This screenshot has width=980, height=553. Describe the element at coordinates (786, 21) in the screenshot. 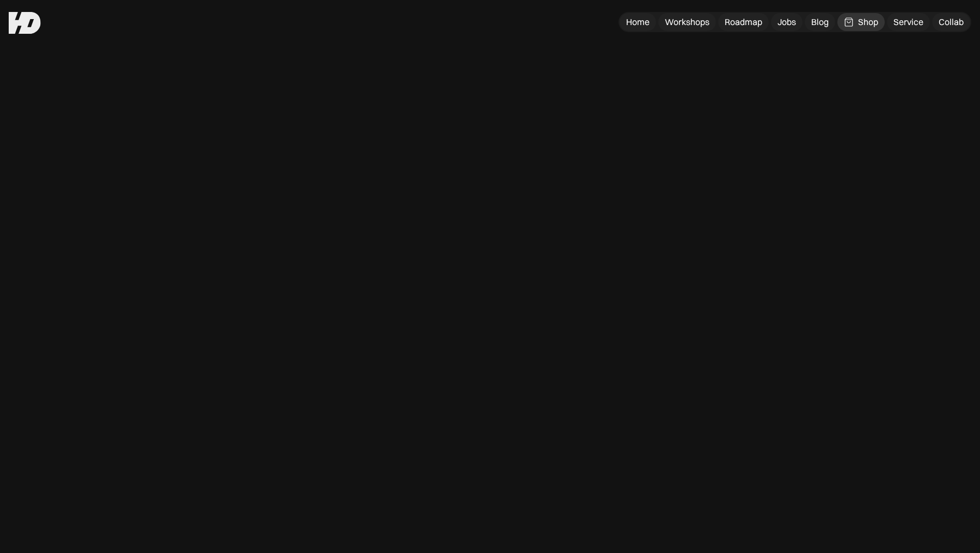

I see `div: Jobs` at that location.